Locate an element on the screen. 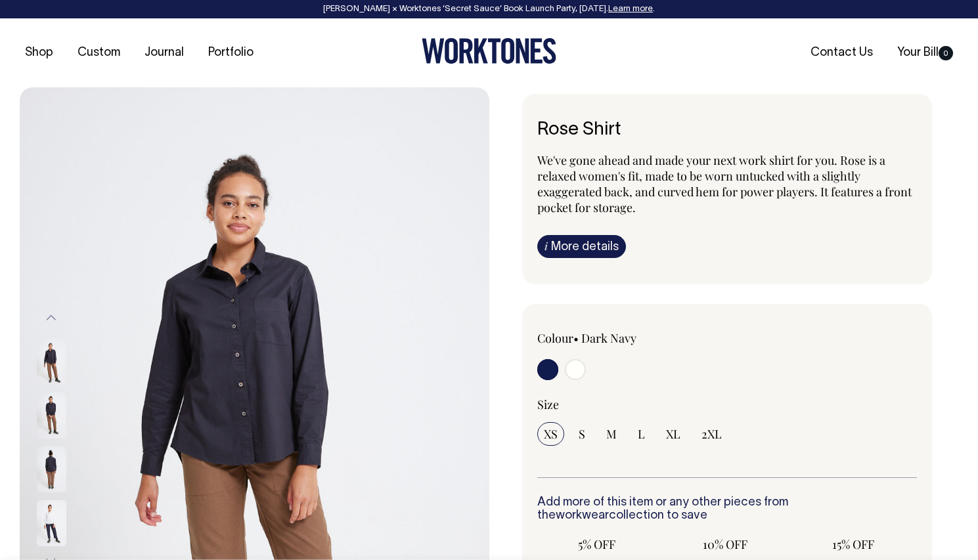  label: Dark Navy is located at coordinates (609, 338).